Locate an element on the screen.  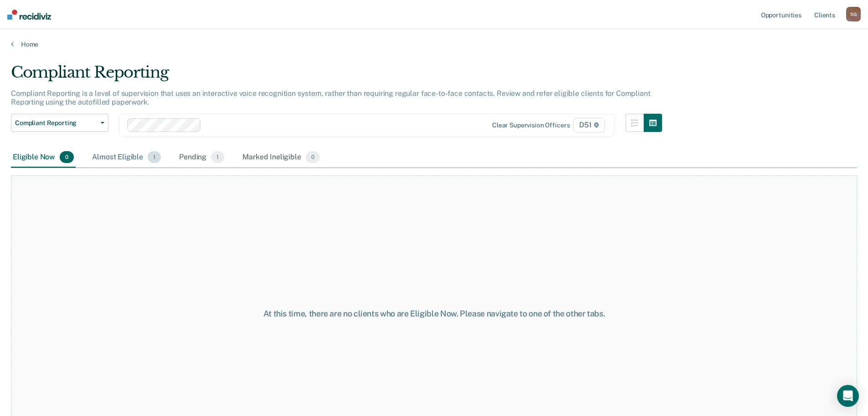
p: Compliant Reporting is a level of supervision that uses an interactive voice recognition system, ... is located at coordinates (330, 98).